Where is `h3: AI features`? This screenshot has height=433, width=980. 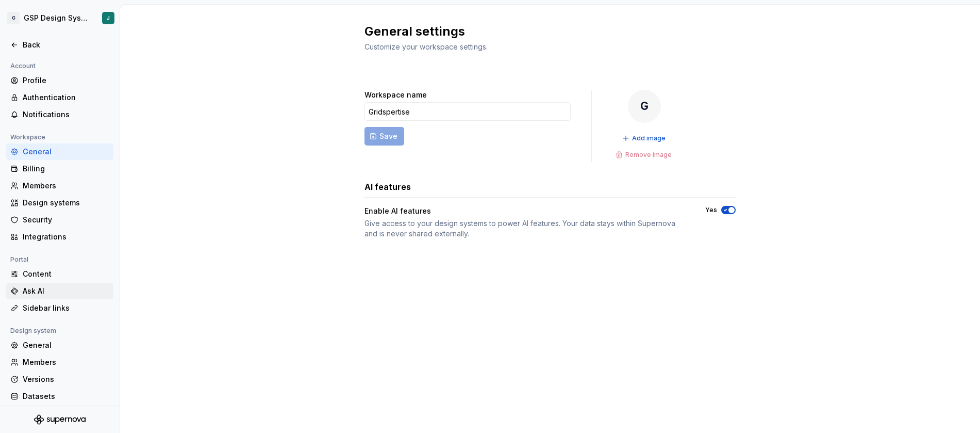
h3: AI features is located at coordinates (388, 187).